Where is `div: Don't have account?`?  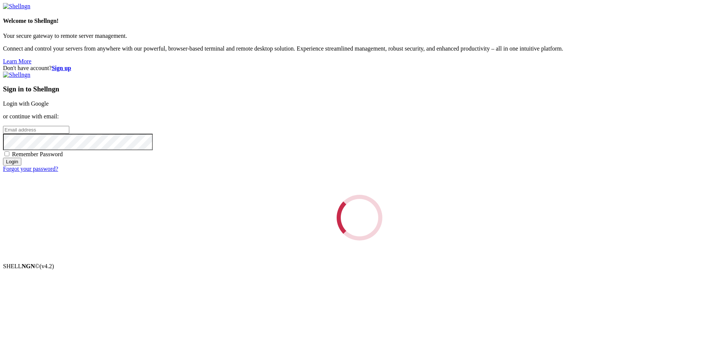
div: Don't have account? is located at coordinates (359, 68).